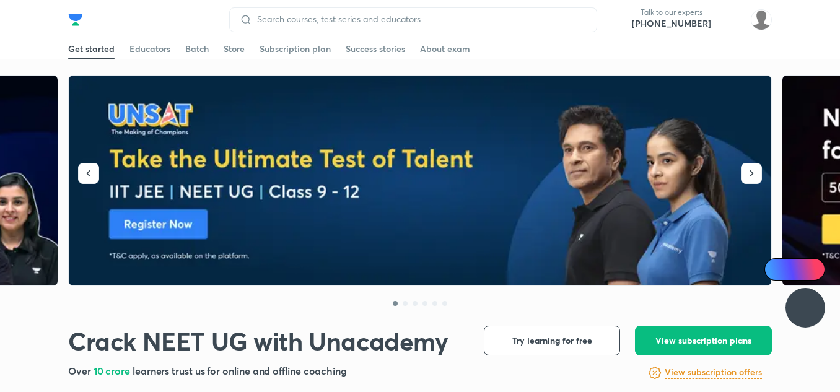  What do you see at coordinates (795, 269) in the screenshot?
I see `a: Ai Doubts` at bounding box center [795, 269].